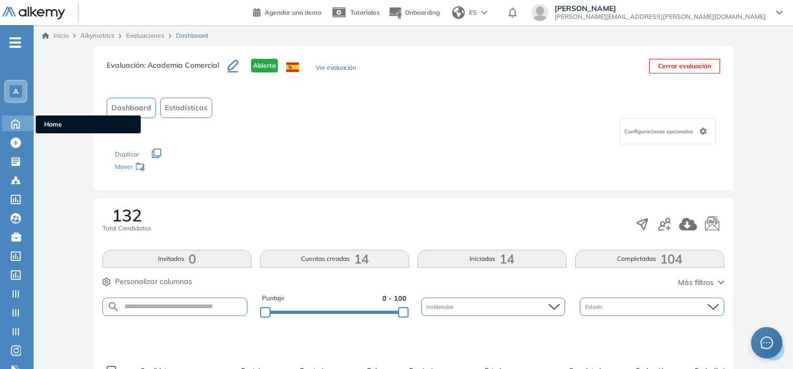  What do you see at coordinates (273, 298) in the screenshot?
I see `span: Puntaje` at bounding box center [273, 298].